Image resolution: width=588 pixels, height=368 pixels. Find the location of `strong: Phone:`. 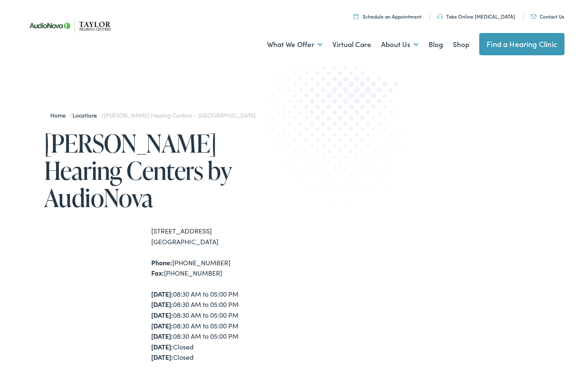

strong: Phone: is located at coordinates (162, 263).